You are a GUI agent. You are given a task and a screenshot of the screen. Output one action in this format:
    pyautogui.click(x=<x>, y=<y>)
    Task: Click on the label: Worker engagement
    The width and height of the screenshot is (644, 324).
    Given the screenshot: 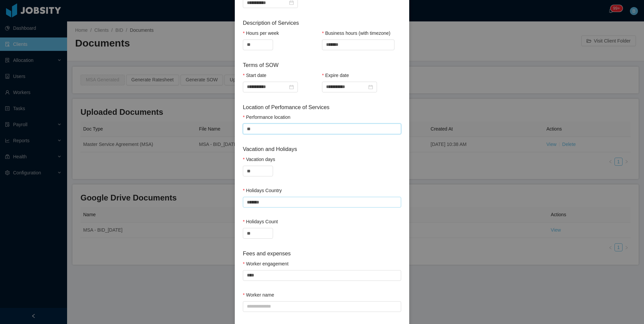 What is the action you would take?
    pyautogui.click(x=265, y=264)
    